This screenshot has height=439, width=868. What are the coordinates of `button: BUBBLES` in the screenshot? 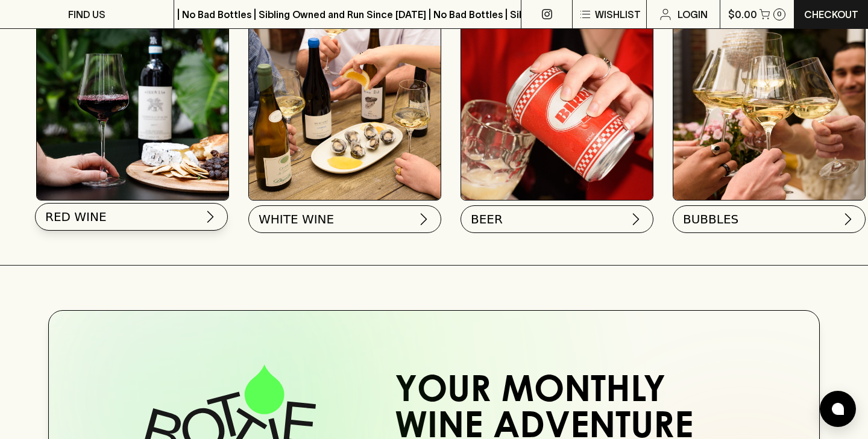 It's located at (769, 219).